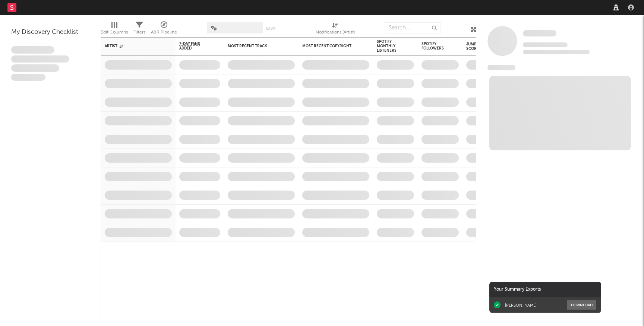 Image resolution: width=644 pixels, height=326 pixels. What do you see at coordinates (413, 28) in the screenshot?
I see `input: Search...` at bounding box center [413, 28].